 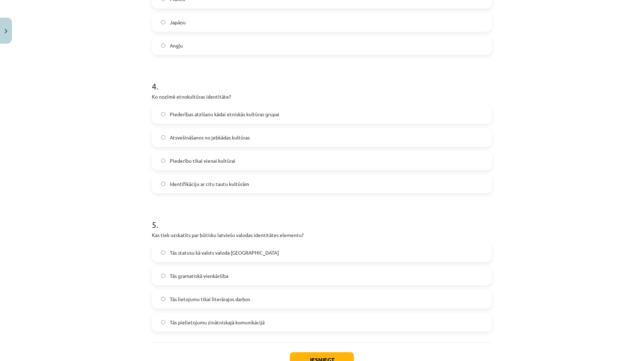 I want to click on span: Tās gramatiskā vienkāršība, so click(x=199, y=276).